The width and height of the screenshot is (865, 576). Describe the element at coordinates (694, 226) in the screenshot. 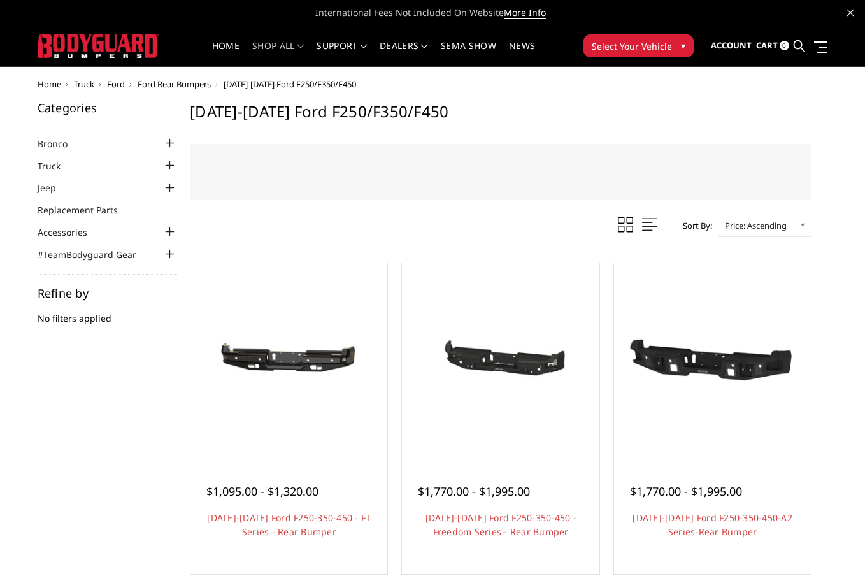

I see `label: Sort By:` at that location.